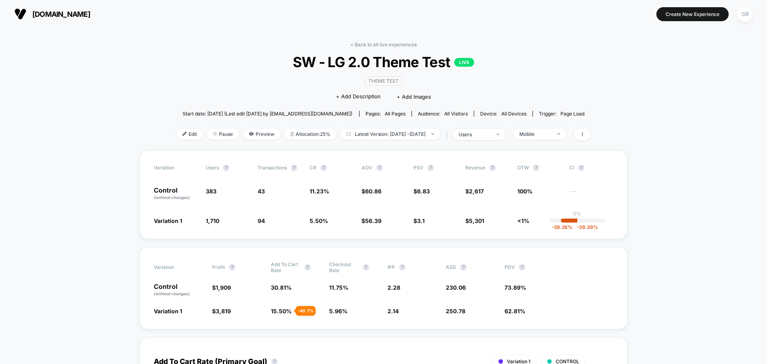  I want to click on span: -58.26 %, so click(562, 227).